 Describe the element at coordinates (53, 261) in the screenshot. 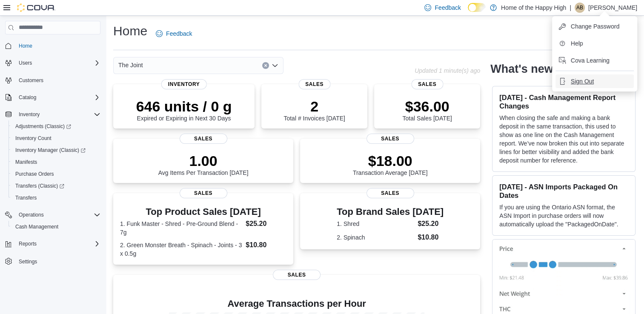

I see `button: Settings` at that location.